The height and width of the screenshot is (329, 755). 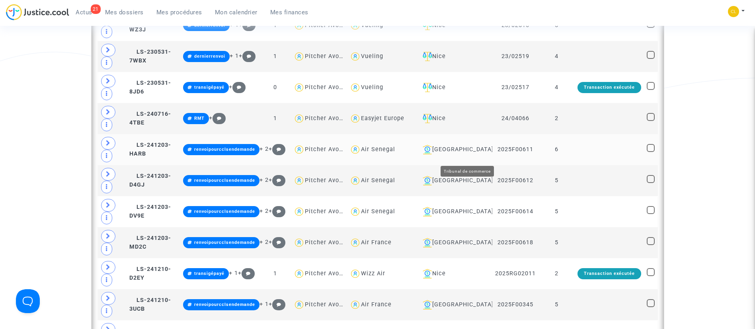 I want to click on span: RMT, so click(x=199, y=118).